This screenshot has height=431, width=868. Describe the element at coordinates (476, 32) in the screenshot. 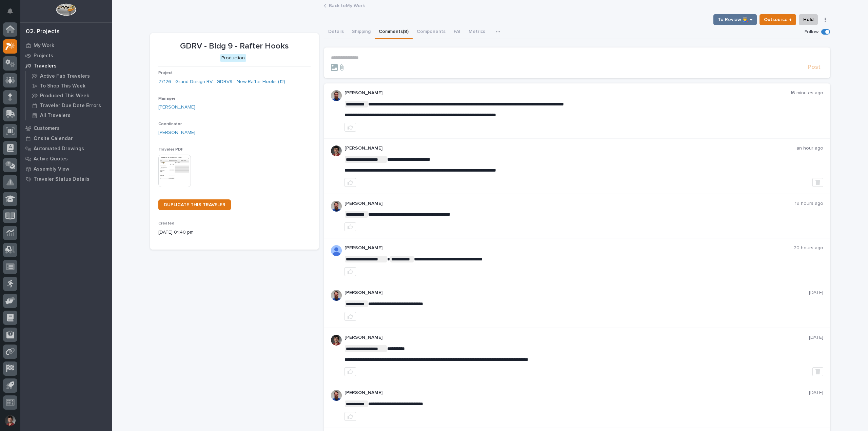

I see `button: Metrics` at that location.